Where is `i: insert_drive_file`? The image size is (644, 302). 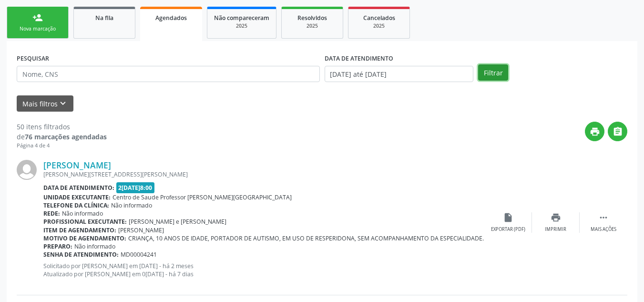
i: insert_drive_file is located at coordinates (508, 217).